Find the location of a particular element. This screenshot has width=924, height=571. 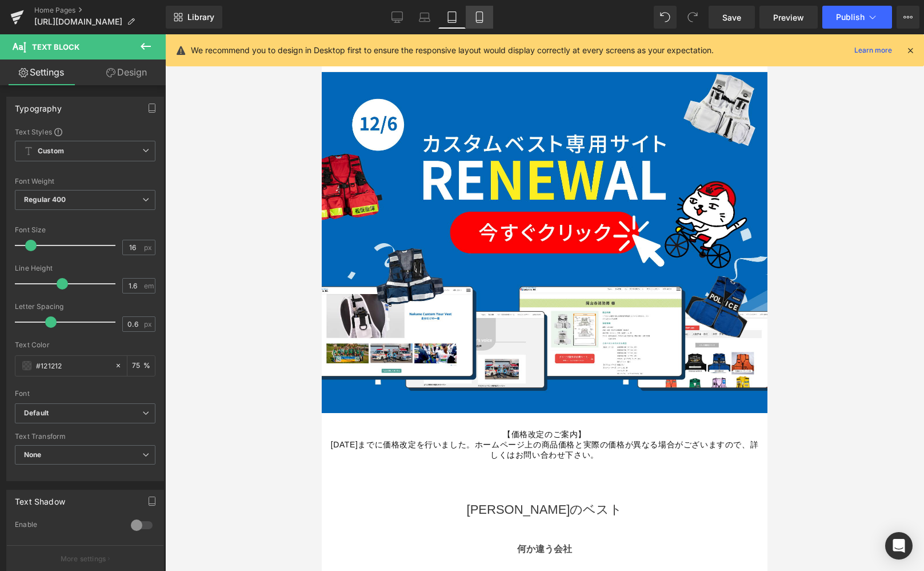

b: None is located at coordinates (32, 454).